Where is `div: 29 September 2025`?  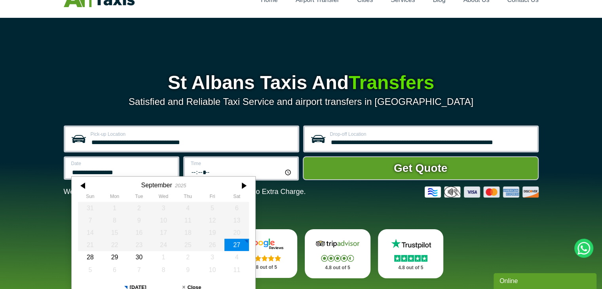
div: 29 September 2025 is located at coordinates (114, 257).